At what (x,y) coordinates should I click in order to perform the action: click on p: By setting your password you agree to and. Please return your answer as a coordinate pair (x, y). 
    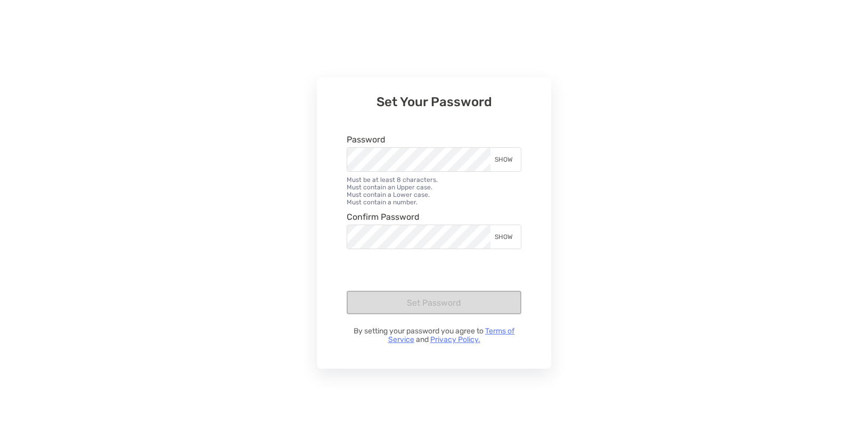
    Looking at the image, I should click on (434, 336).